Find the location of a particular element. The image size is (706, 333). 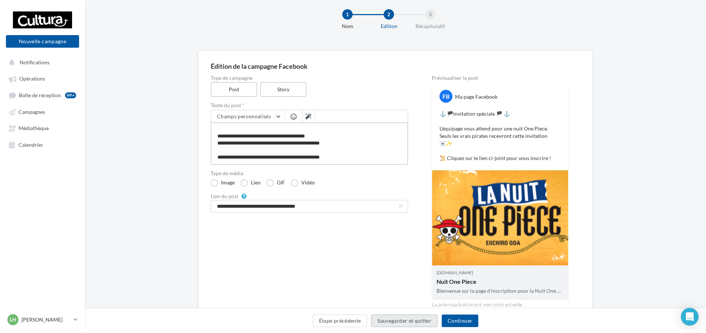

a: Boîte de réception99+ is located at coordinates (42, 95).